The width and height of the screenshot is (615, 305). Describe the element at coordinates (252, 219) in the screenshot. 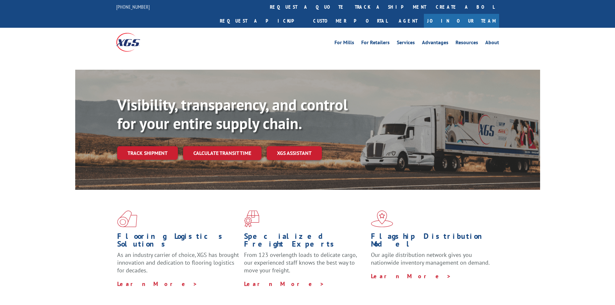

I see `img: xgs-icon-focused-on-flooring-red` at that location.